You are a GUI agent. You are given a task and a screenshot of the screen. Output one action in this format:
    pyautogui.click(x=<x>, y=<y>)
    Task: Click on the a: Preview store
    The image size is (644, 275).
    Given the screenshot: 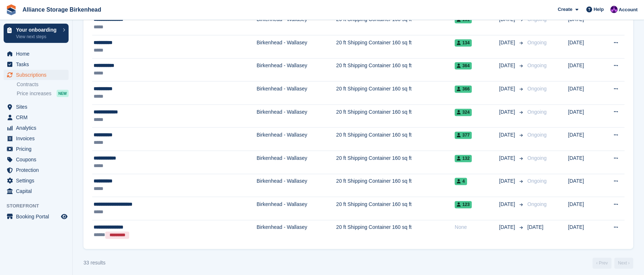 What is the action you would take?
    pyautogui.click(x=64, y=216)
    